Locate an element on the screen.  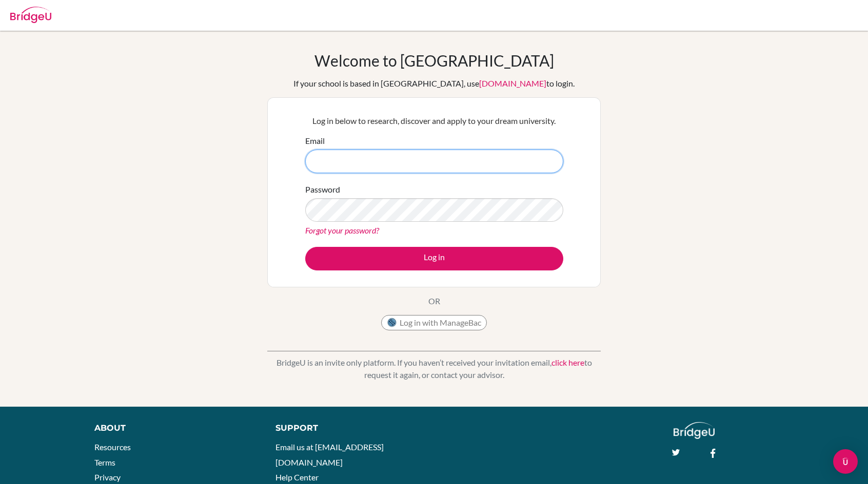
p: OR is located at coordinates (434, 301).